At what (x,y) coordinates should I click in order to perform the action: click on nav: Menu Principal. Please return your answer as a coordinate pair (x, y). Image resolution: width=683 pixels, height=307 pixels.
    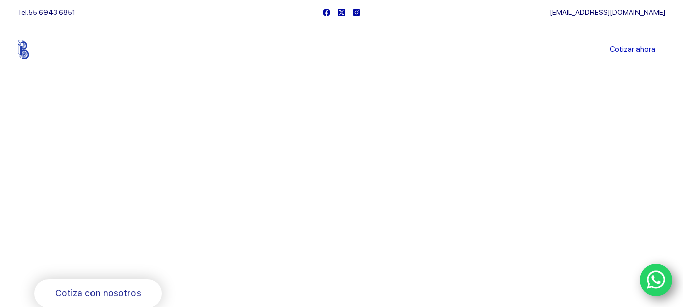
    Looking at the image, I should click on (341, 50).